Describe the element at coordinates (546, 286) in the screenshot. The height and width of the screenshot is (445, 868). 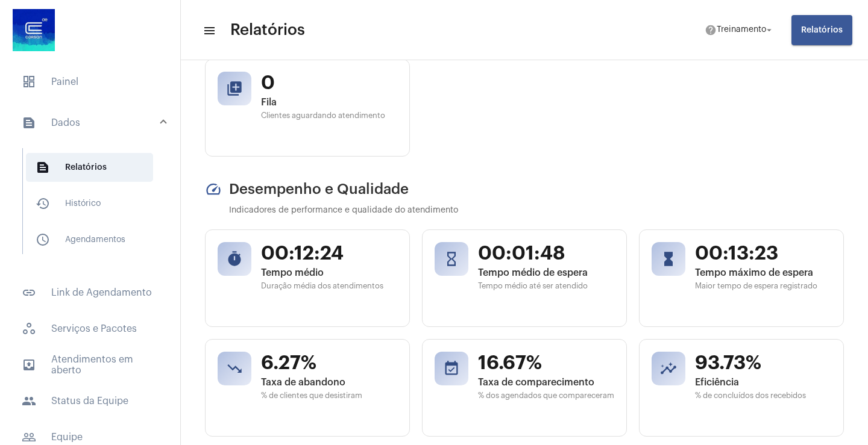
I see `span: Tempo médio até ser atendido` at that location.